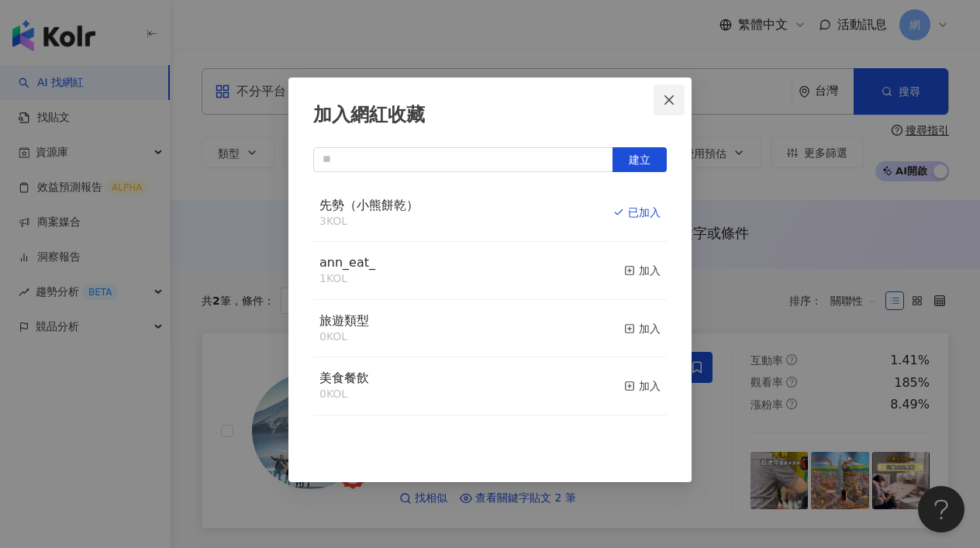 The image size is (980, 548). Describe the element at coordinates (344, 377) in the screenshot. I see `span: 美食餐飲` at that location.